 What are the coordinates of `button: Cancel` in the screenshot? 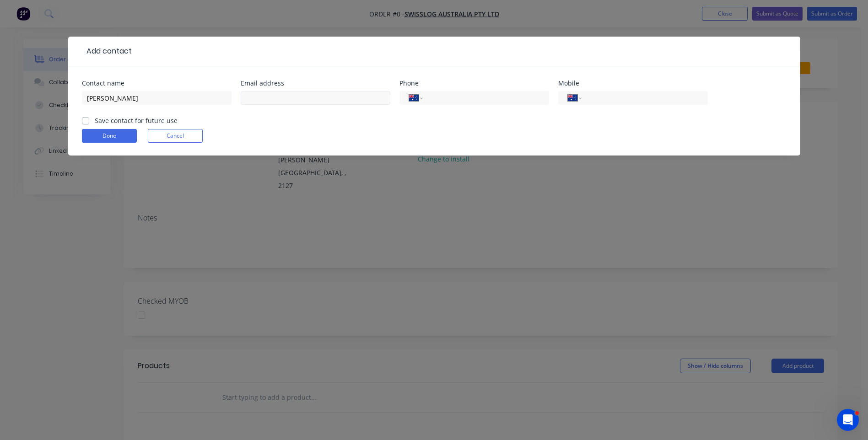 It's located at (175, 136).